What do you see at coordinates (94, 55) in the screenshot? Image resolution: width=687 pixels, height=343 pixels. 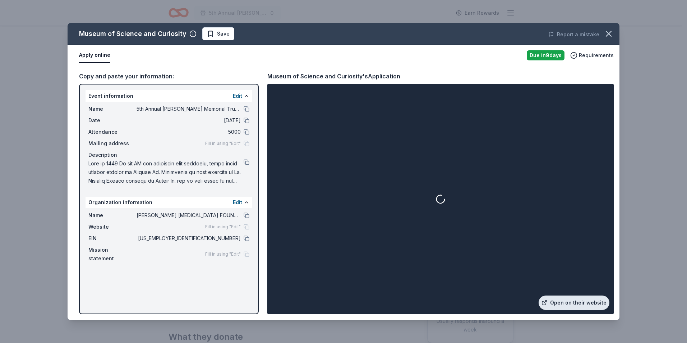 I see `button: Apply online` at bounding box center [94, 55].